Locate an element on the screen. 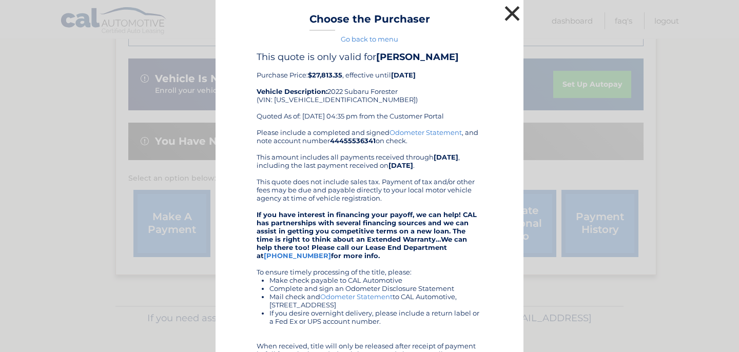  h3: Choose the Purchaser is located at coordinates (370, 22).